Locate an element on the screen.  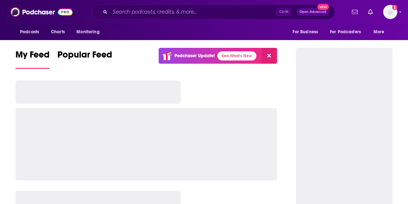
span: For Business is located at coordinates (305, 32).